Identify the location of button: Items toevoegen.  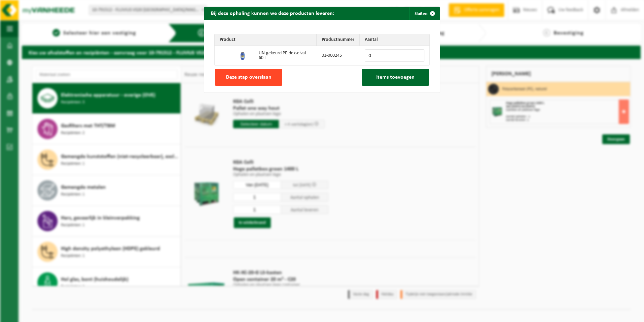
(395, 77).